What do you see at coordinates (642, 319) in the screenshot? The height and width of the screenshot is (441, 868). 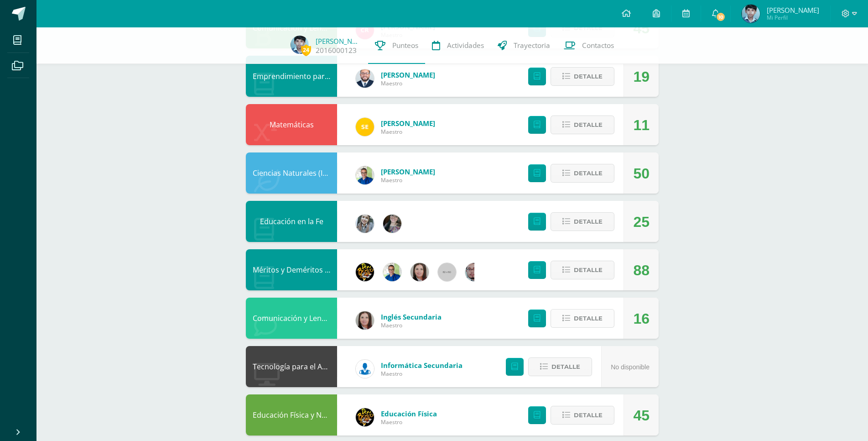 I see `div: 16` at bounding box center [642, 319].